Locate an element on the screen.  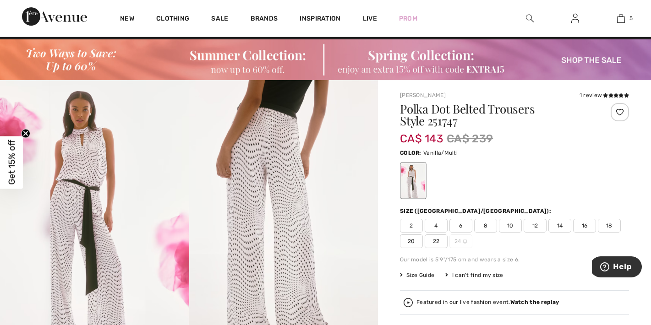
span: 18 is located at coordinates (610, 226).